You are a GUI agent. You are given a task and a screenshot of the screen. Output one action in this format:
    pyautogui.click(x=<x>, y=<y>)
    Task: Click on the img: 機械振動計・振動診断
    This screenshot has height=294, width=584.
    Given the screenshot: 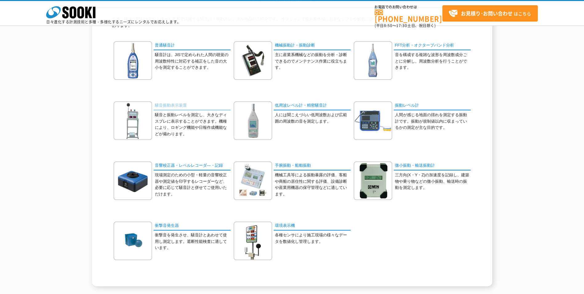 What is the action you would take?
    pyautogui.click(x=253, y=60)
    